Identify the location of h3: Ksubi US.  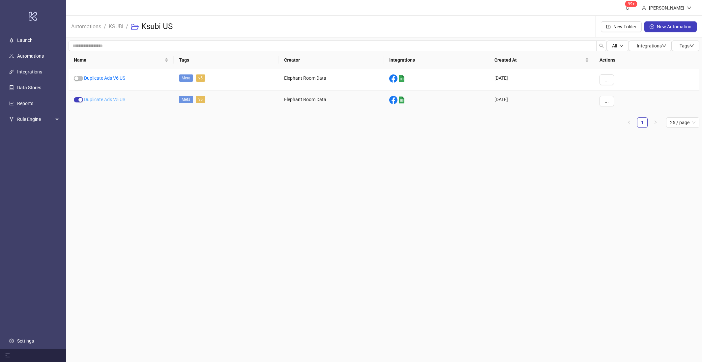
(157, 27).